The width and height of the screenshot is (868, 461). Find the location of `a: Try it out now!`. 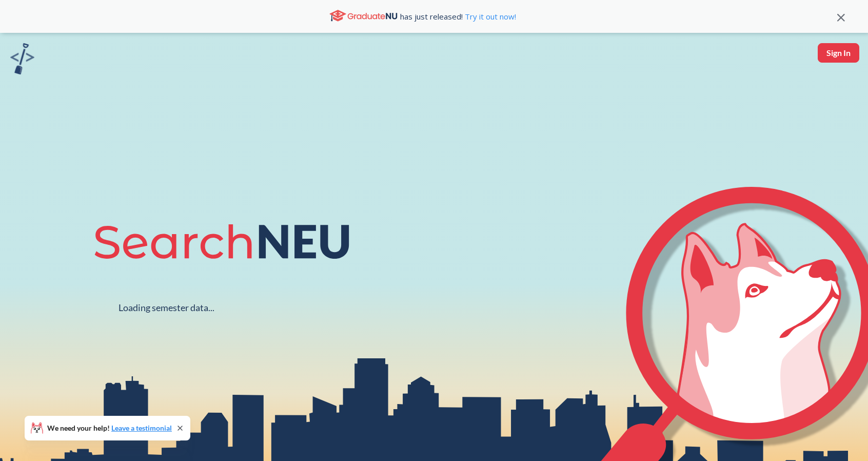

a: Try it out now! is located at coordinates (490, 17).